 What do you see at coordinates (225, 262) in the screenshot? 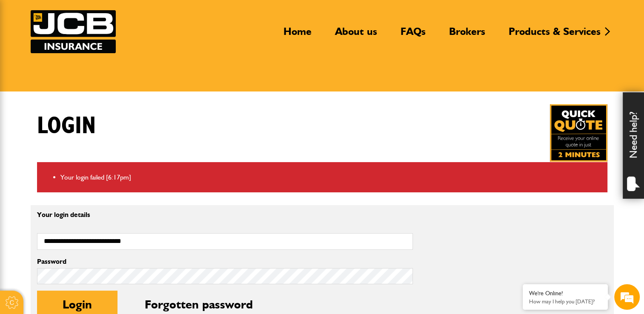
I see `label: Password` at bounding box center [225, 262].